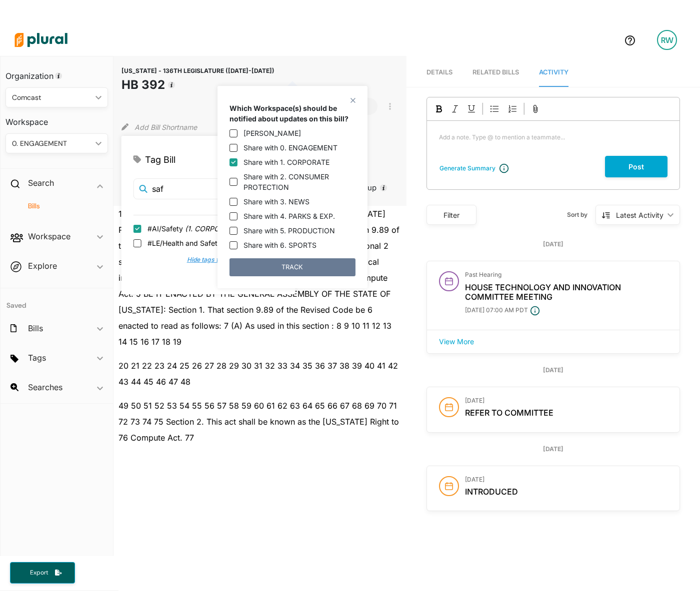 Image resolution: width=700 pixels, height=591 pixels. I want to click on label: Share with 5. PRODUCTION, so click(289, 230).